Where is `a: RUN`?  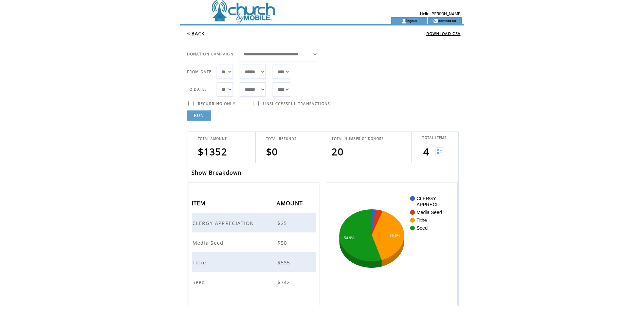
a: RUN is located at coordinates (199, 115).